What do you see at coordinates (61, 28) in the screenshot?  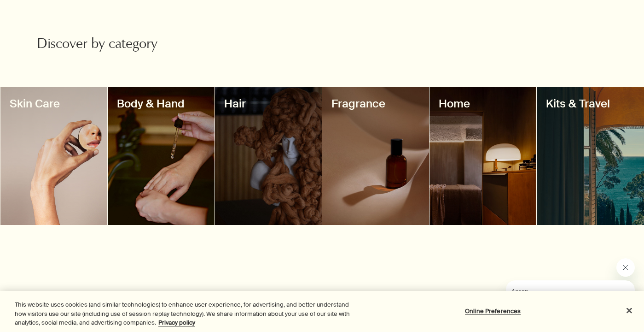 I see `span: Welcome to Aesop. Would you like any assistance?` at bounding box center [61, 28].